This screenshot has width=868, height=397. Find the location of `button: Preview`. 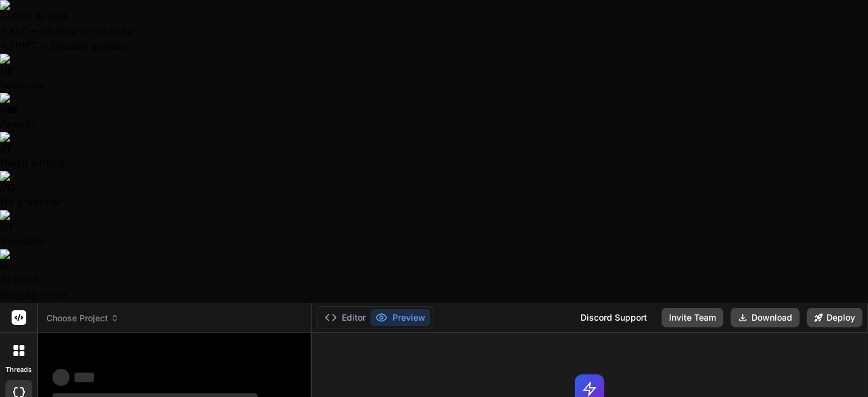

button: Preview is located at coordinates (400, 317).